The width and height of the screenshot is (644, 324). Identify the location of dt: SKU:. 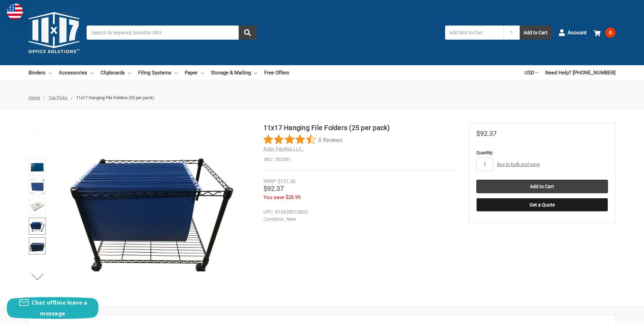
(268, 159).